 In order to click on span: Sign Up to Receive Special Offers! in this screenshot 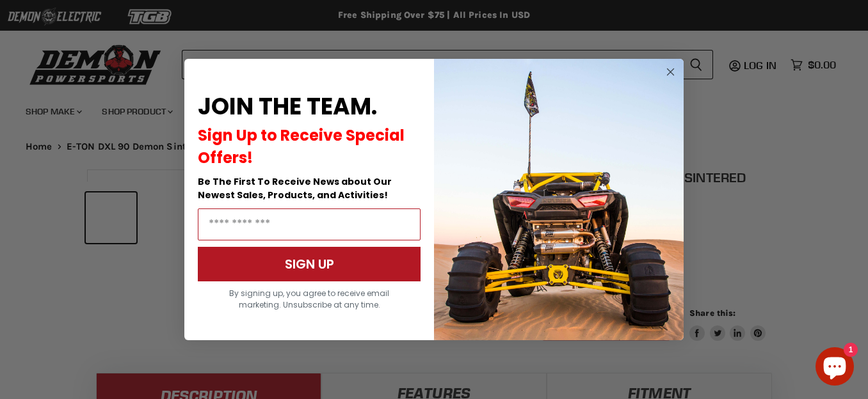, I will do `click(301, 147)`.